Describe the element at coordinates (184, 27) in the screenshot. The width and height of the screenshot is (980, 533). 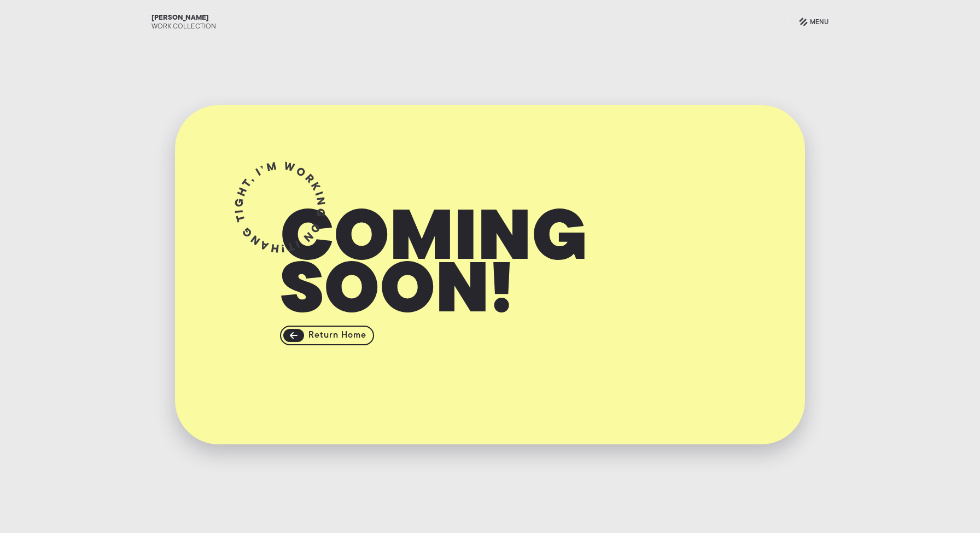
I see `div: Work Collection` at that location.